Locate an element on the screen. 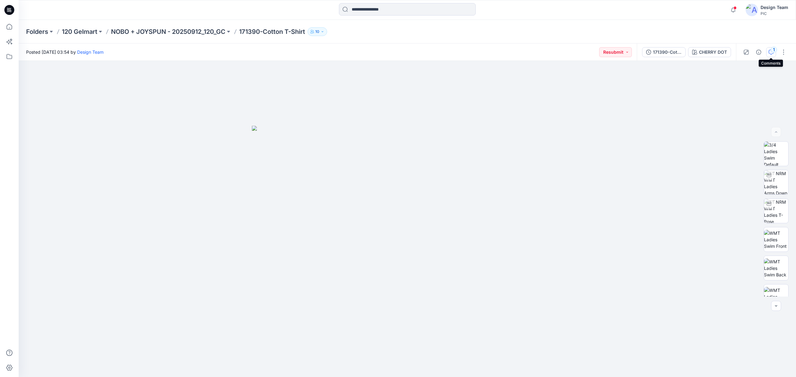  button: 10 is located at coordinates (317, 32).